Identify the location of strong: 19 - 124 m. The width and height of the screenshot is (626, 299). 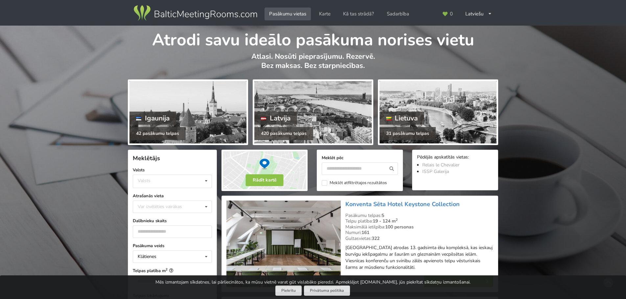
(385, 221).